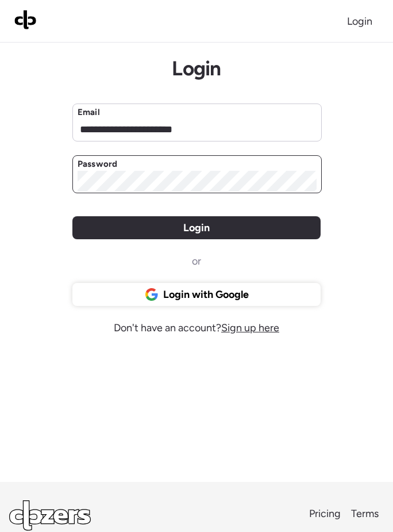 The width and height of the screenshot is (393, 532). What do you see at coordinates (25, 19) in the screenshot?
I see `img: Logo` at bounding box center [25, 19].